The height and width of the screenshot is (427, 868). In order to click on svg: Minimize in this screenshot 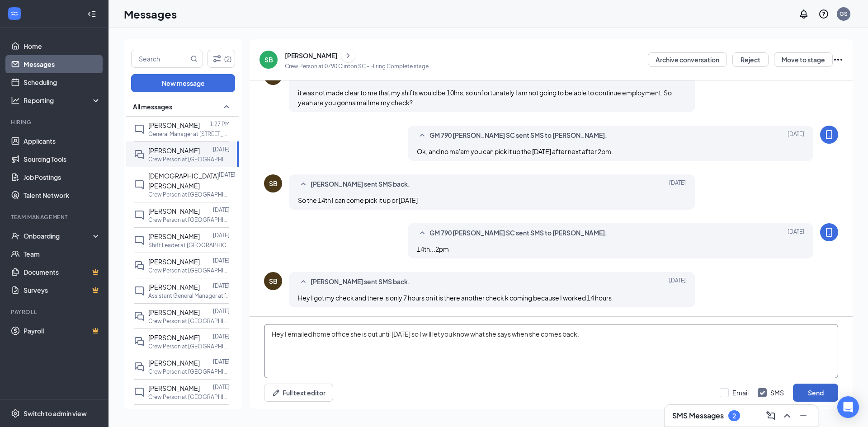, I will do `click(804, 416)`.